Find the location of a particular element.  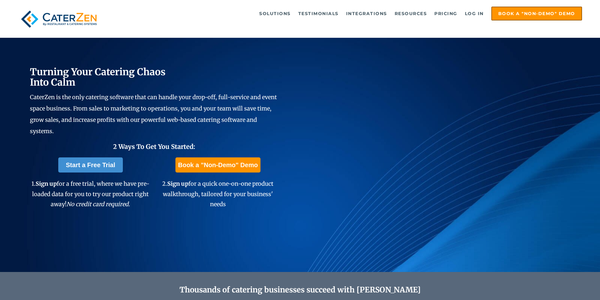

em: No credit card required. is located at coordinates (98, 204).